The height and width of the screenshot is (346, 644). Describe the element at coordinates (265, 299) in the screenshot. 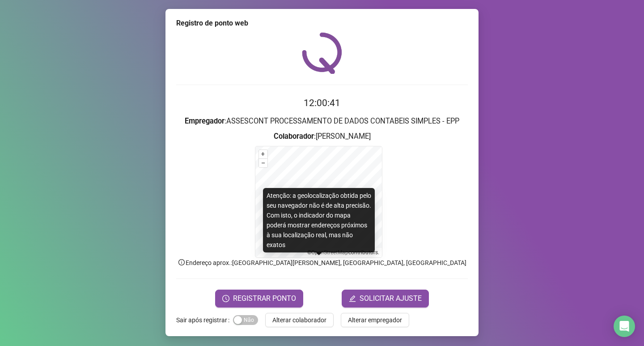

I see `span: REGISTRAR PONTO` at that location.